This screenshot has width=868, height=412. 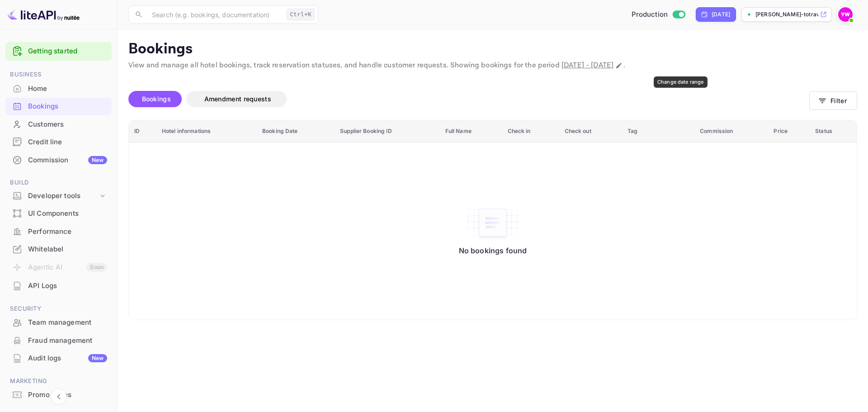 What do you see at coordinates (658, 14) in the screenshot?
I see `div: Switch to Sandbox mode` at bounding box center [658, 14].